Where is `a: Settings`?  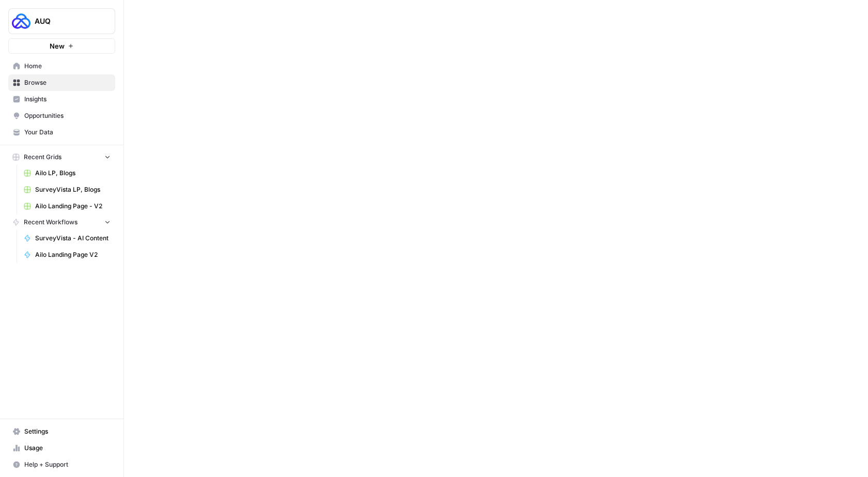
a: Settings is located at coordinates (62, 431).